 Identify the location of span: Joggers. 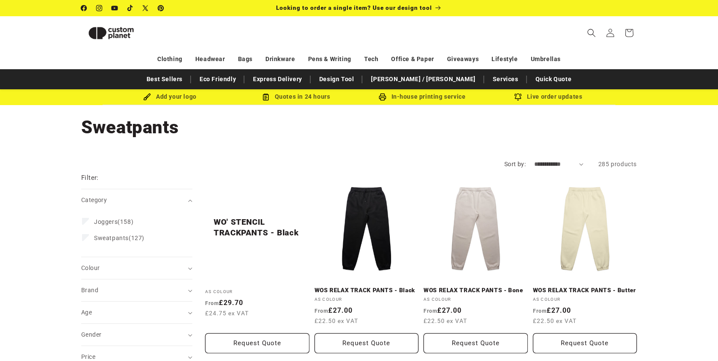
(106, 222).